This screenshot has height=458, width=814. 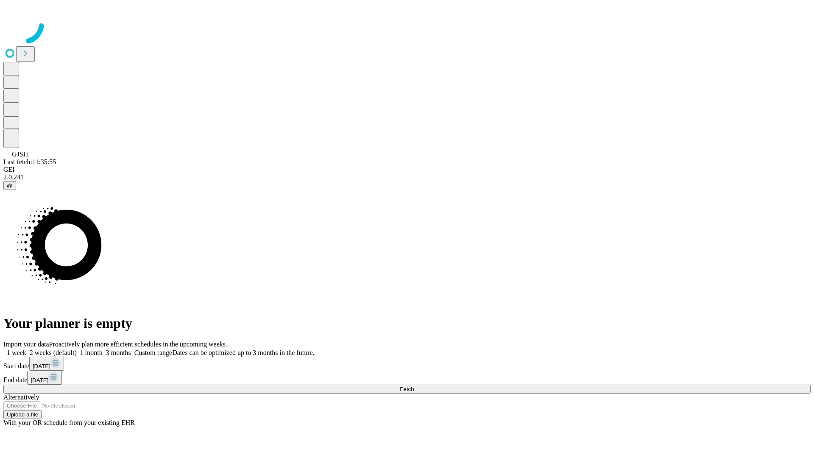 What do you see at coordinates (407, 389) in the screenshot?
I see `button: Fetch` at bounding box center [407, 389].